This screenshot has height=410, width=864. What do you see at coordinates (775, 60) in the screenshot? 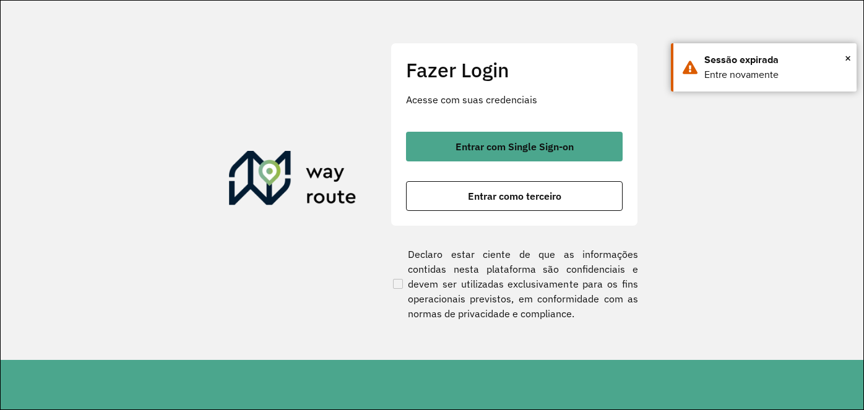
I see `div: Sessão expirada` at bounding box center [775, 60].